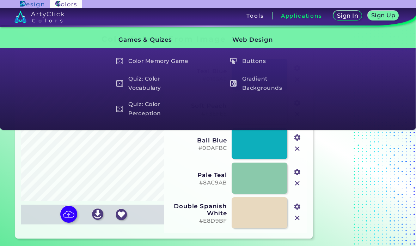 Image resolution: width=416 pixels, height=246 pixels. Describe the element at coordinates (268, 61) in the screenshot. I see `h5: Buttons` at that location.